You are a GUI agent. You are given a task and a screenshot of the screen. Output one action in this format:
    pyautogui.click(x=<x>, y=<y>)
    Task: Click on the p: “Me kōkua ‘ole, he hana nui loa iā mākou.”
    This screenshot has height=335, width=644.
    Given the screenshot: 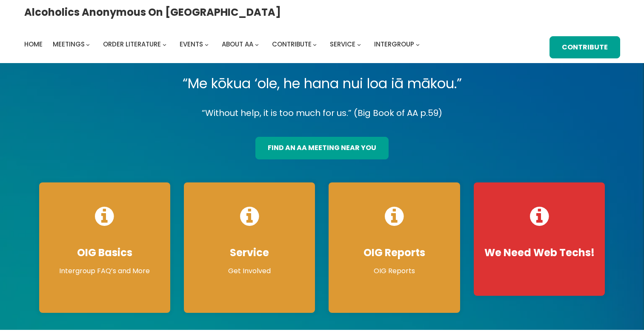 What is the action you would take?
    pyautogui.click(x=323, y=83)
    